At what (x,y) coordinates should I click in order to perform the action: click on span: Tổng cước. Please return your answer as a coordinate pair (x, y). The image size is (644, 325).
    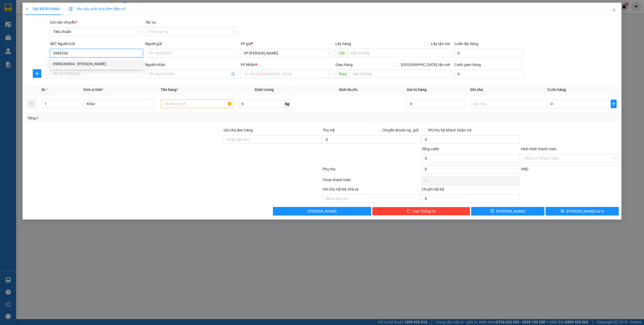
    Looking at the image, I should click on (431, 149).